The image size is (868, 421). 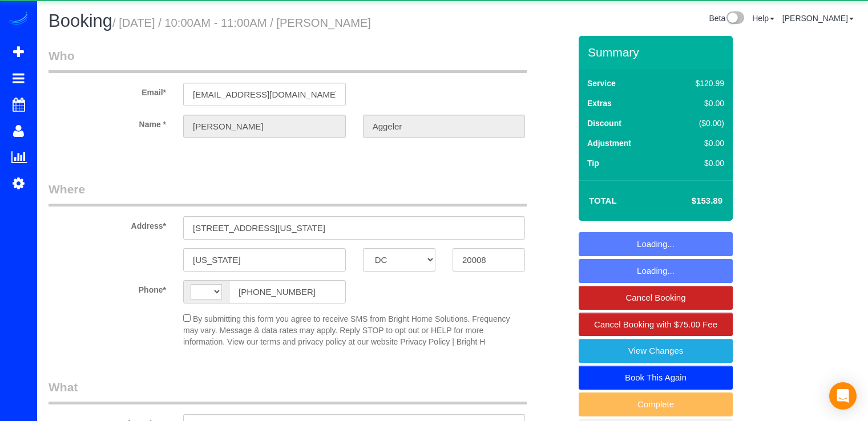 I want to click on div: ($0.00), so click(x=697, y=123).